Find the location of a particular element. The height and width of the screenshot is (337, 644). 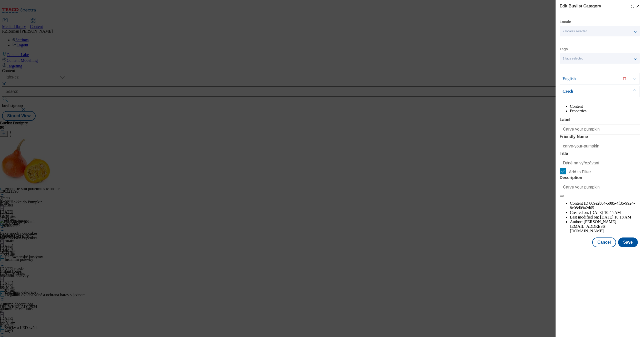

button: 2 locales selected is located at coordinates (600, 31).